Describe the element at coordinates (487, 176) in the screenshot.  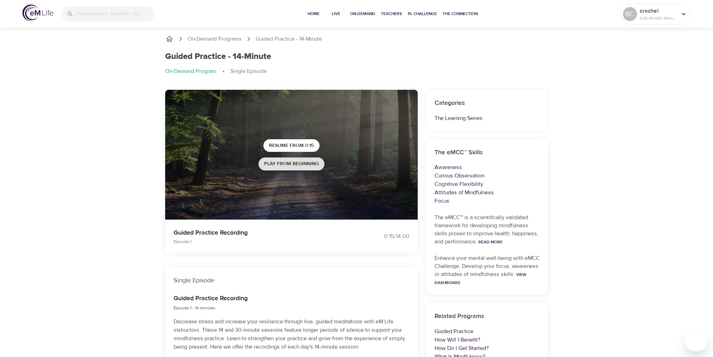
I see `p: Curious Observation` at that location.